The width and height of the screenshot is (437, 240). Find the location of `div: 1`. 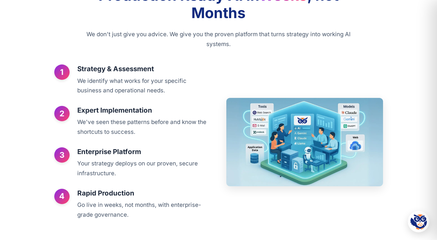

div: 1 is located at coordinates (62, 72).